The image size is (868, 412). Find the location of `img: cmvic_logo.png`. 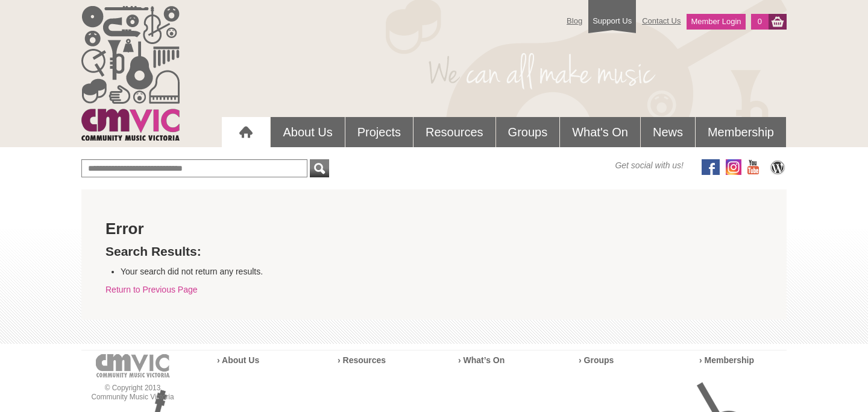

img: cmvic_logo.png is located at coordinates (130, 73).